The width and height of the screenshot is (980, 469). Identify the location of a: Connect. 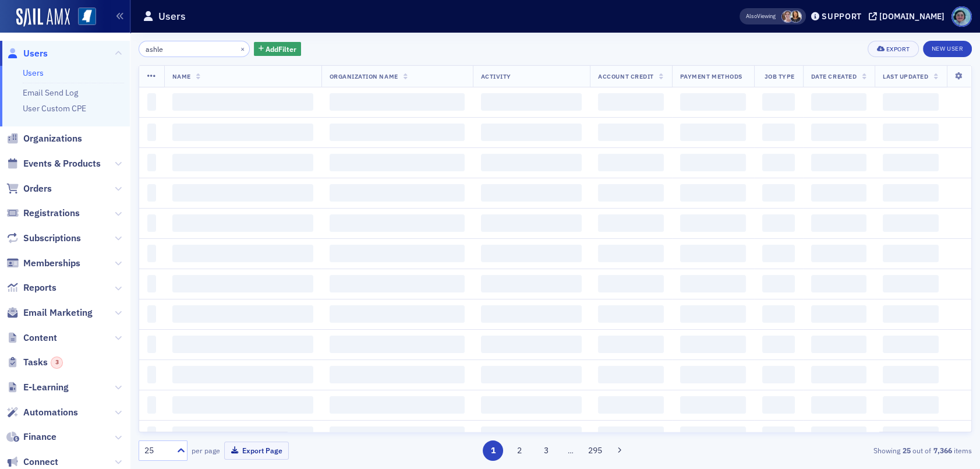
(32, 461).